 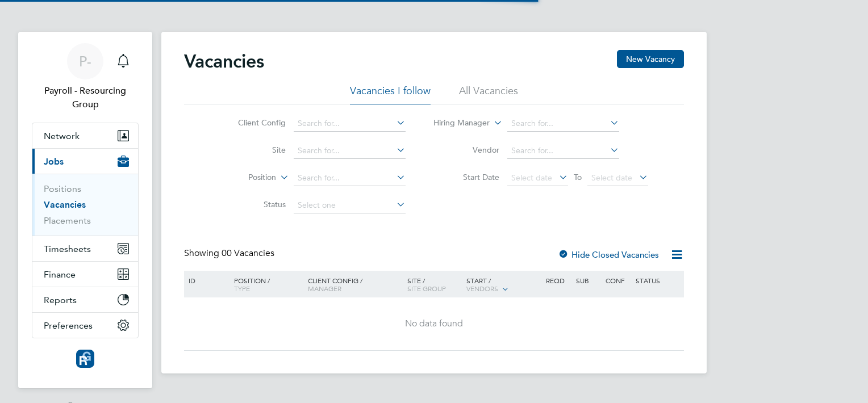 I want to click on label: Start Date, so click(x=466, y=177).